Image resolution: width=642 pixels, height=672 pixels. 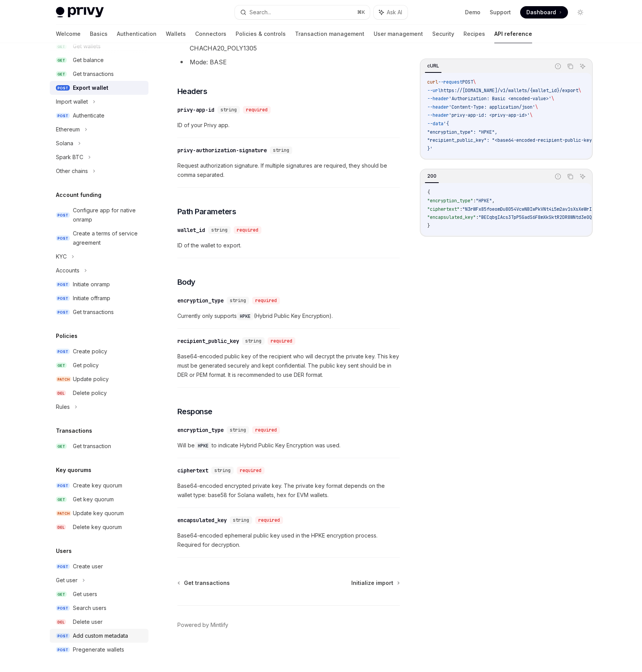 What do you see at coordinates (68, 34) in the screenshot?
I see `a: Welcome` at bounding box center [68, 34].